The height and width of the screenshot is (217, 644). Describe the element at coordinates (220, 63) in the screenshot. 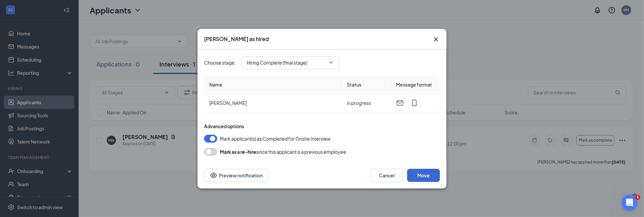

I see `span: Choose stage :` at that location.